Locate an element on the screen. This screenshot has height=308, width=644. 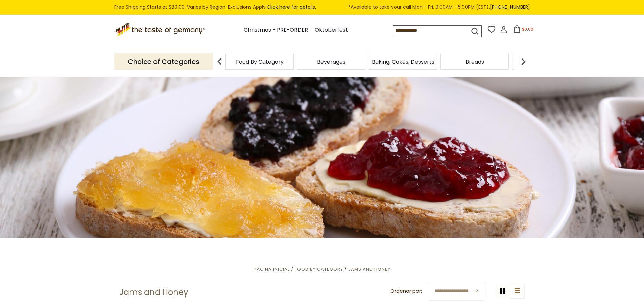
a: Click here for details. is located at coordinates (292, 7).